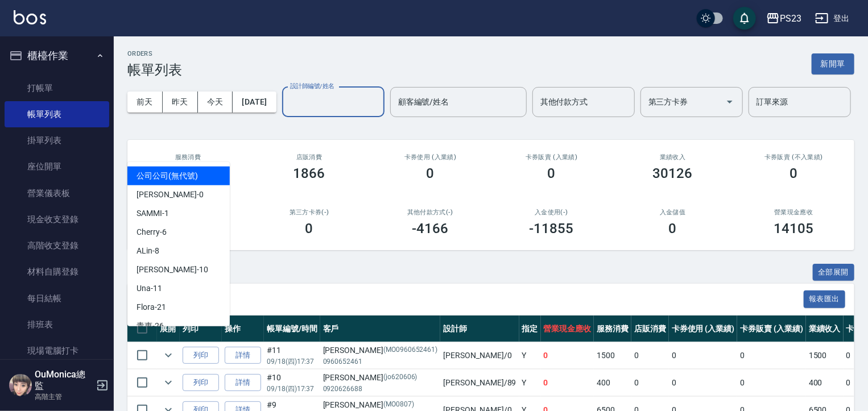  Describe the element at coordinates (794, 212) in the screenshot. I see `h2: 營業現金應收` at that location.